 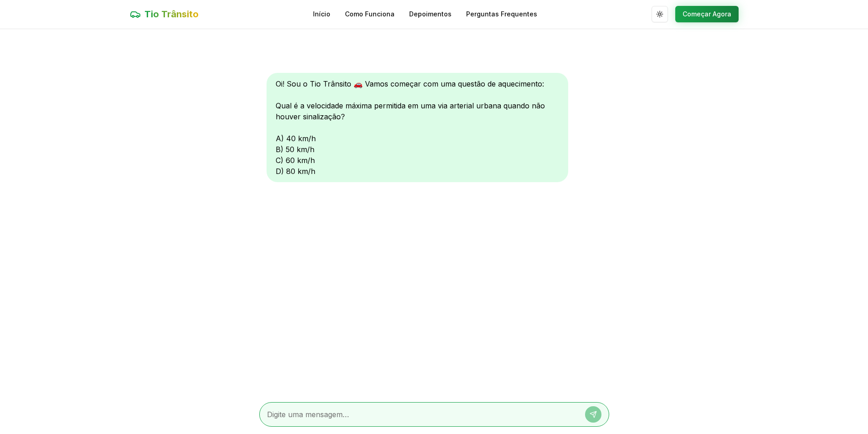 I want to click on a: Começar Agora, so click(x=707, y=14).